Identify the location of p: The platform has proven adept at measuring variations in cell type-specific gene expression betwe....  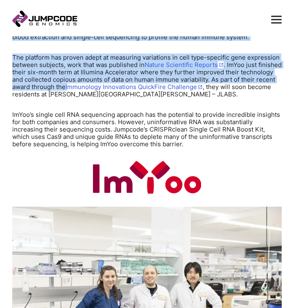
(147, 76).